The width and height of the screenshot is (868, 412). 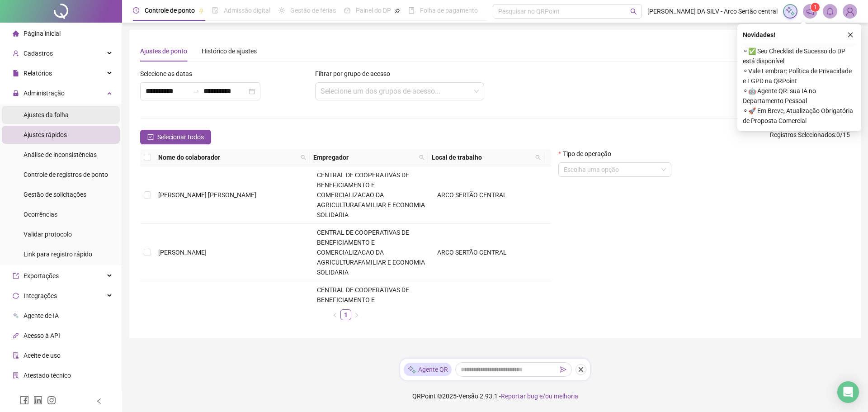 What do you see at coordinates (347, 10) in the screenshot?
I see `span: dashboard` at bounding box center [347, 10].